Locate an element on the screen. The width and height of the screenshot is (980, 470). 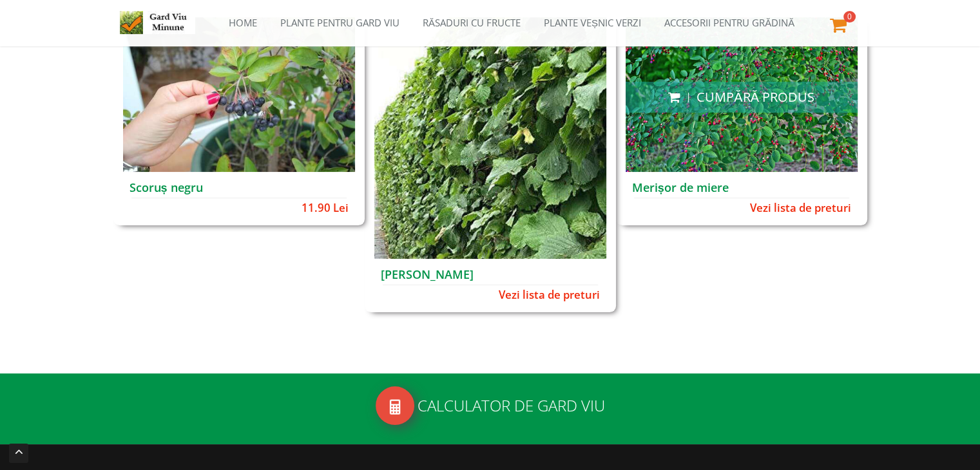
img: Logo is located at coordinates (157, 22).